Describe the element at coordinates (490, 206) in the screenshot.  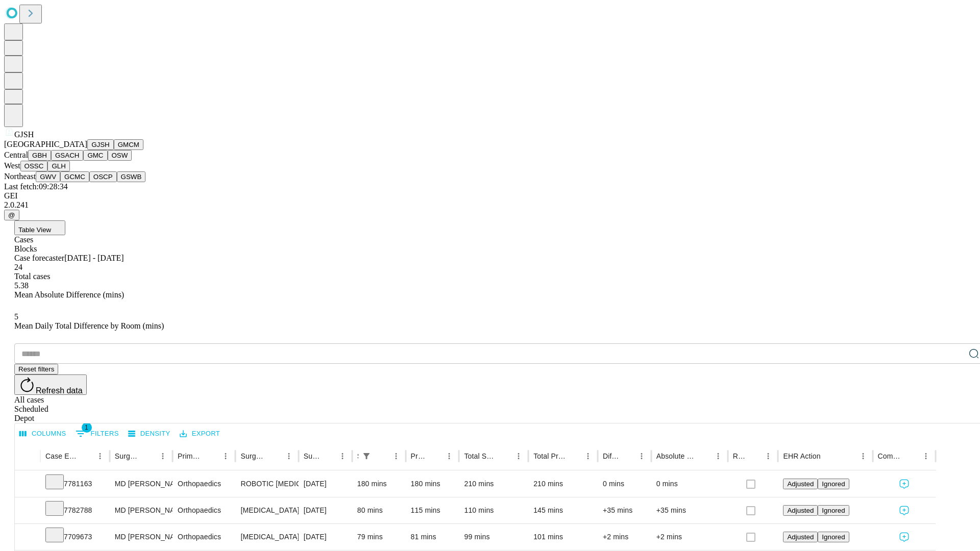
I see `div: 2.0.241` at that location.